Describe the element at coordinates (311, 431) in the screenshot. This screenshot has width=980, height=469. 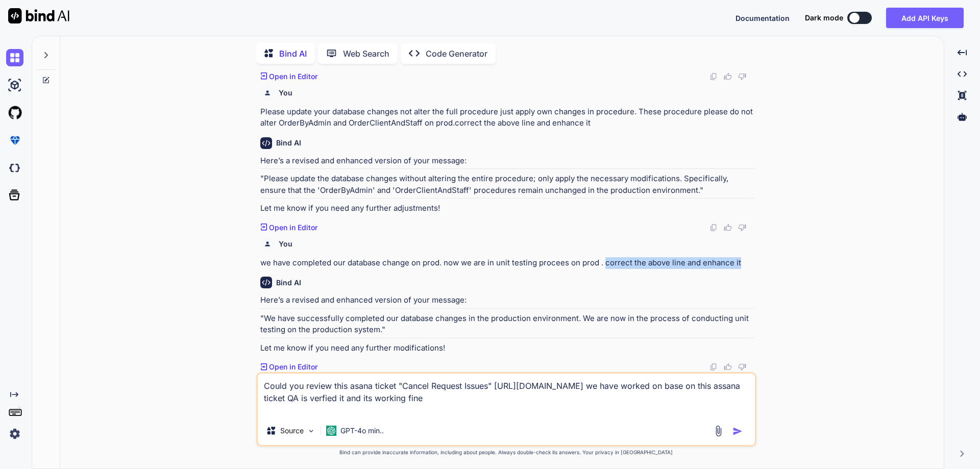
I see `img: Pick Models` at that location.